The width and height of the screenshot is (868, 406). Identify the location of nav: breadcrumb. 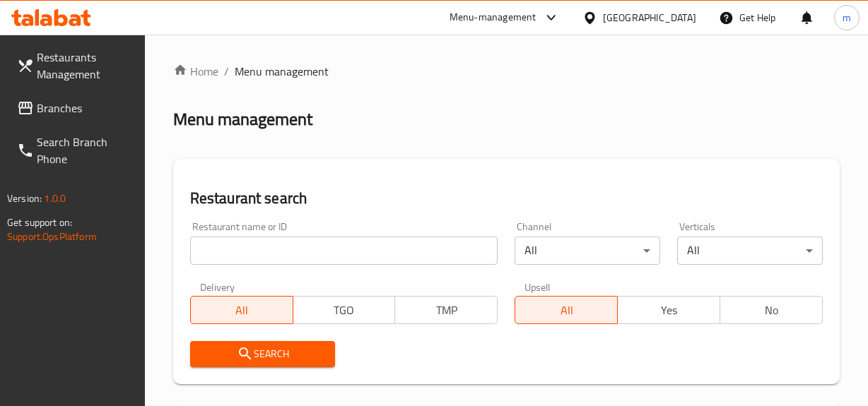
(506, 71).